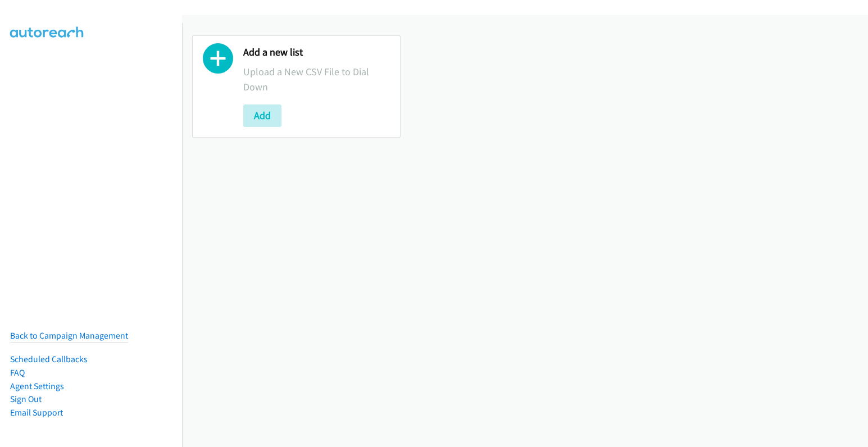 This screenshot has width=868, height=447. What do you see at coordinates (37, 386) in the screenshot?
I see `a: Agent Settings` at bounding box center [37, 386].